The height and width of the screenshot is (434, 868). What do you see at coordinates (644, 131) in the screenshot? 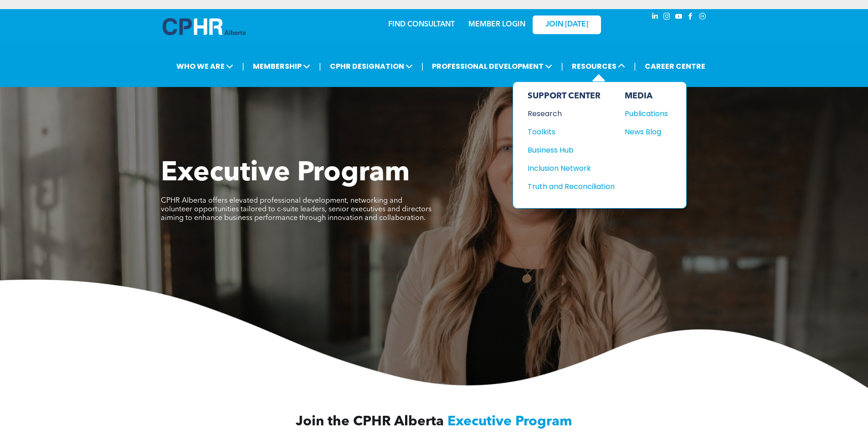
I see `div: News Blog` at bounding box center [644, 131].